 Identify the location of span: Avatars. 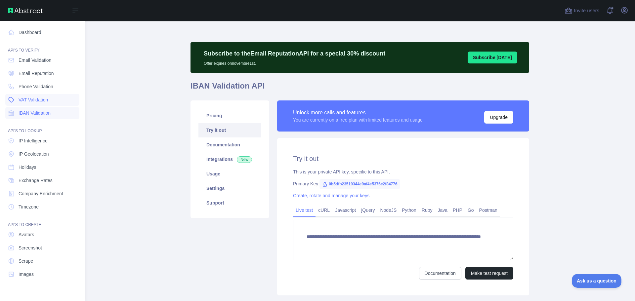
(26, 235).